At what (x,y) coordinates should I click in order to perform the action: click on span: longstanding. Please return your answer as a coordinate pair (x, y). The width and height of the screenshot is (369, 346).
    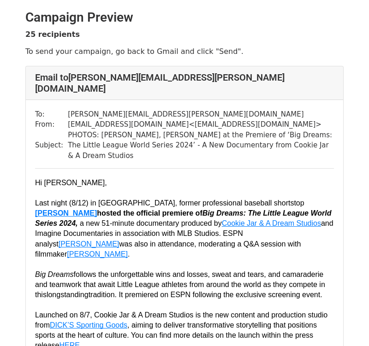
    Looking at the image, I should click on (67, 294).